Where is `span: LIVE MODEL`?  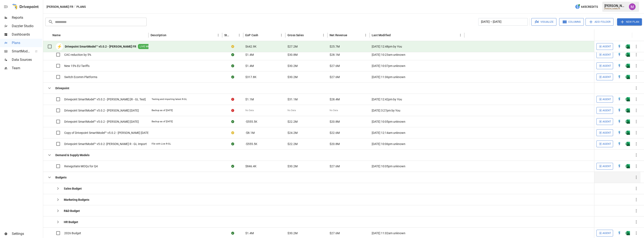 span: LIVE MODEL is located at coordinates (147, 46).